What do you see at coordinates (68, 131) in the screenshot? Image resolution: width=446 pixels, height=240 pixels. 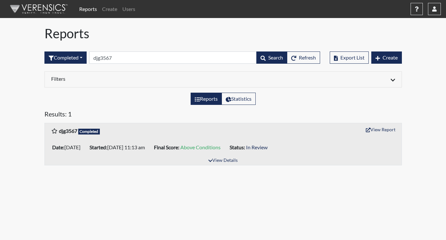 I see `b: djg3567` at bounding box center [68, 131].